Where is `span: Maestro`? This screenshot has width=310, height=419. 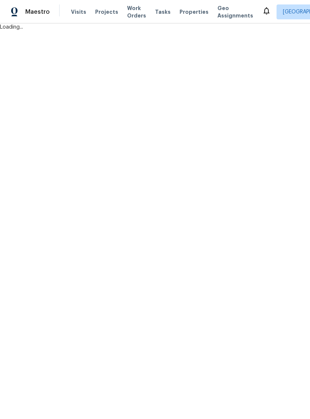 span: Maestro is located at coordinates (38, 12).